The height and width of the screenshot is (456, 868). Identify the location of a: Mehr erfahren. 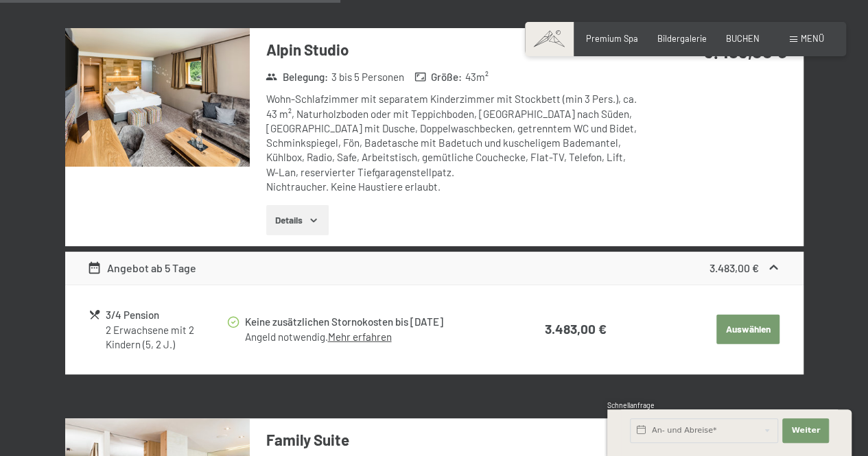
(358, 337).